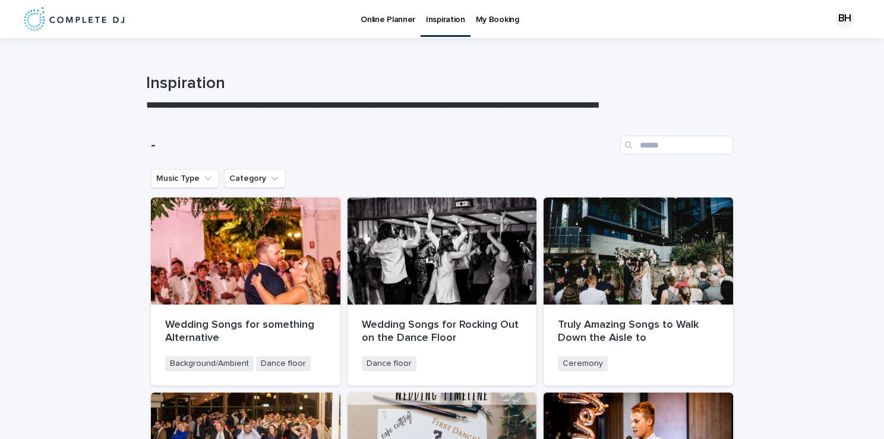 The height and width of the screenshot is (439, 884). I want to click on h1: Inspiration, so click(437, 84).